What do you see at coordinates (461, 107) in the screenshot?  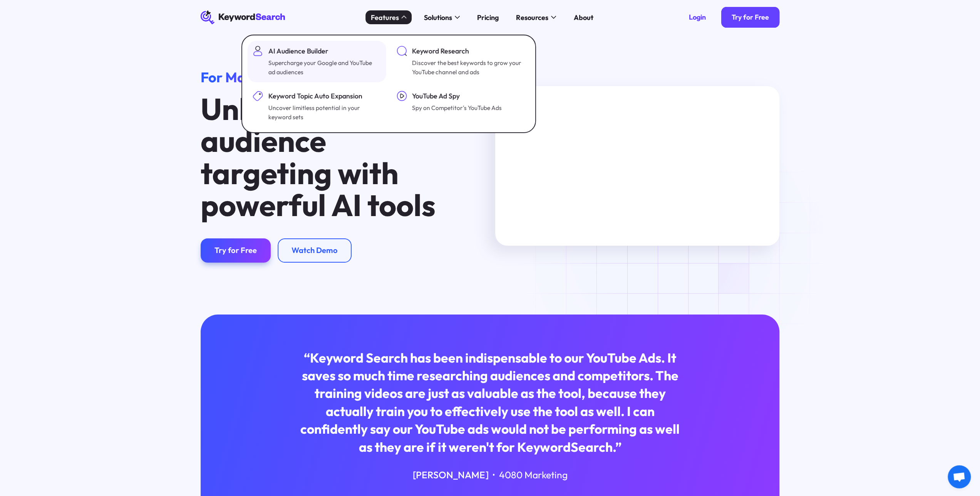 I see `a: YouTube Ad SpySpy on Competitor's YouTube Ads` at bounding box center [461, 107].